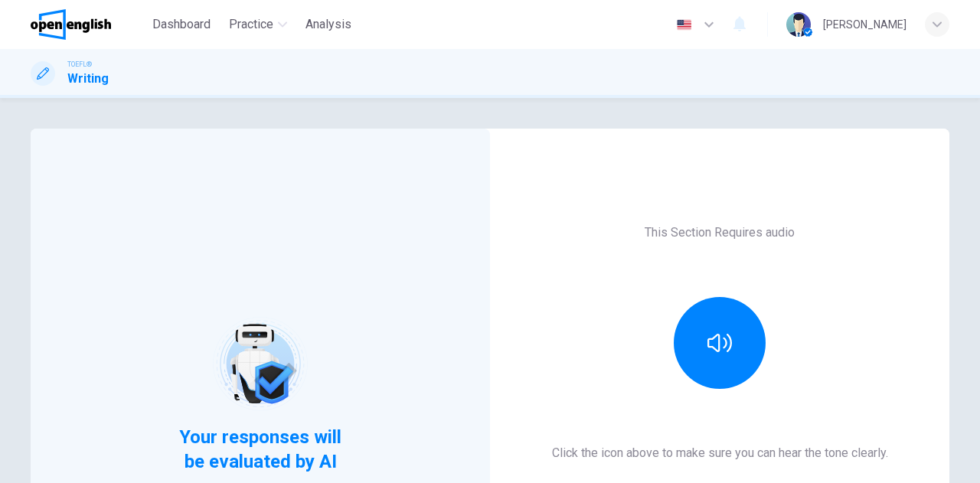 The width and height of the screenshot is (980, 483). I want to click on button: Practice, so click(258, 24).